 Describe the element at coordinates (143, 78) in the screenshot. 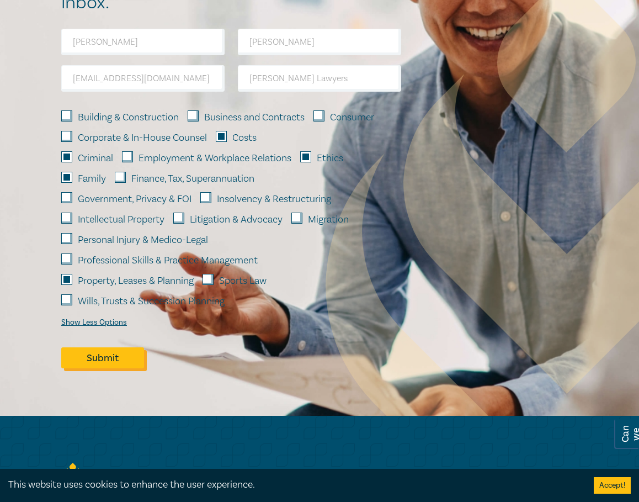

I see `input: Email Address*` at that location.